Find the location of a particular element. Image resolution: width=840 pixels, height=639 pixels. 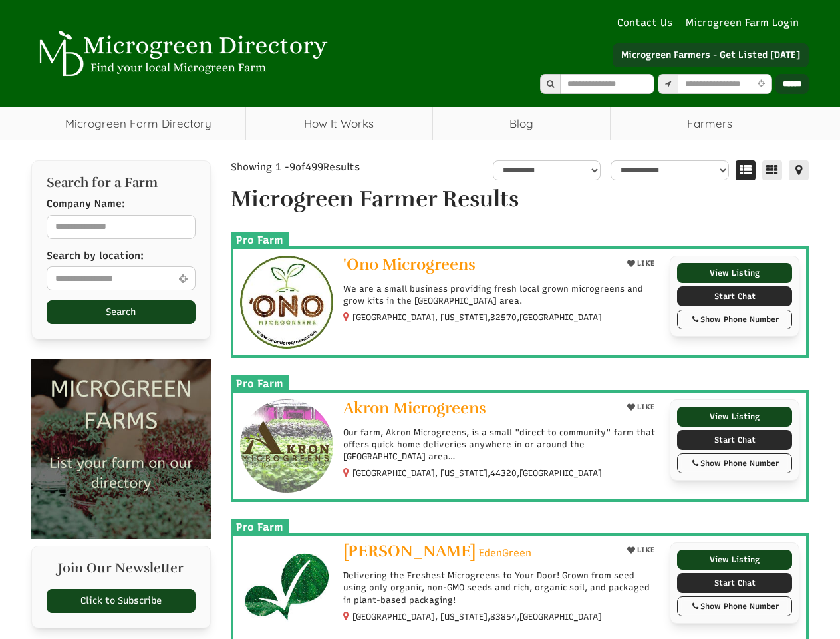

span: 499 is located at coordinates (314, 167).